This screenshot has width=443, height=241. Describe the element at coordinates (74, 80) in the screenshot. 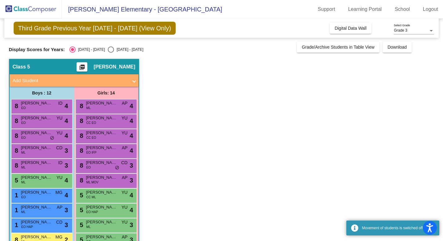

I see `mat-expansion-panel-header: Add Student` at that location.